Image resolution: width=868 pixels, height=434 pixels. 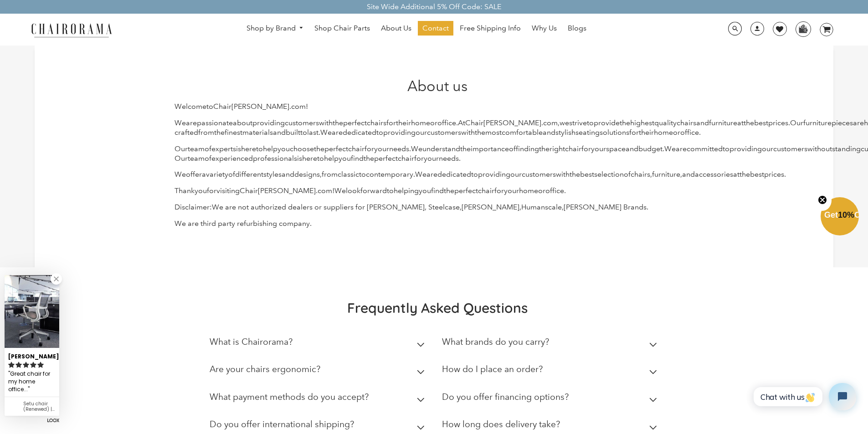 What do you see at coordinates (349, 174) in the screenshot?
I see `span: classic` at bounding box center [349, 174].